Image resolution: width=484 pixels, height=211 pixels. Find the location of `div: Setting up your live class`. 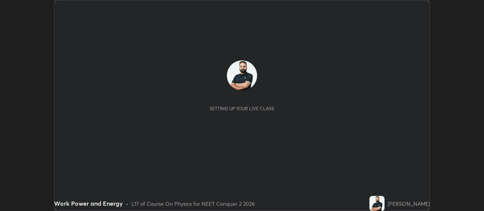

div: Setting up your live class is located at coordinates (241, 108).